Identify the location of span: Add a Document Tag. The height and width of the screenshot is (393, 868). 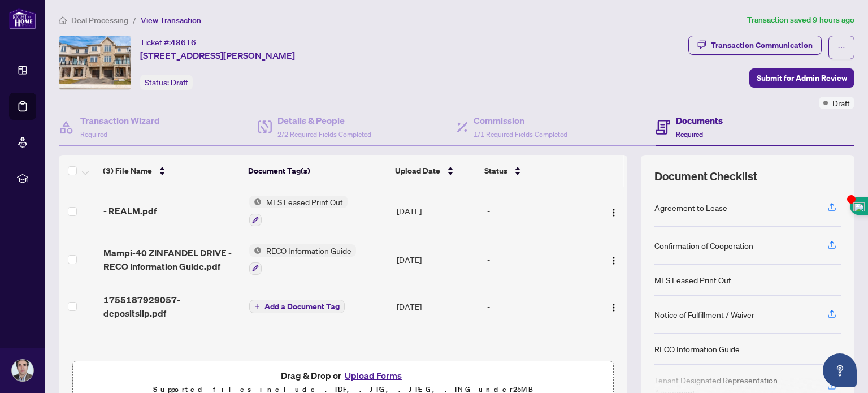
(302, 307).